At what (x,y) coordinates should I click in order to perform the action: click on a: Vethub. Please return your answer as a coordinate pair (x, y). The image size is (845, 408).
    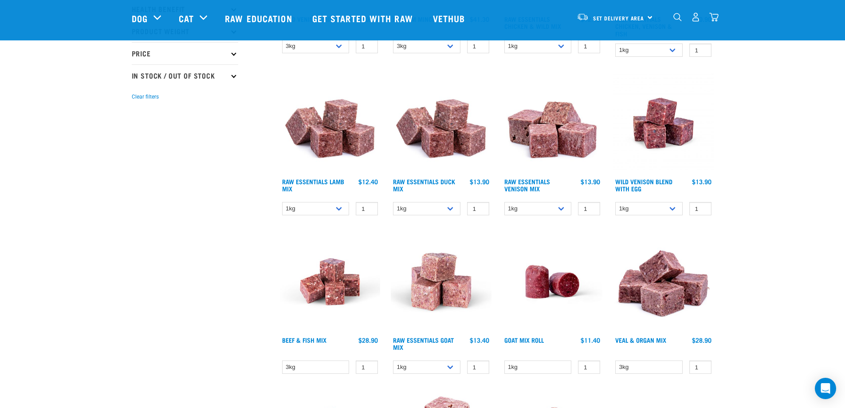
    Looking at the image, I should click on (450, 18).